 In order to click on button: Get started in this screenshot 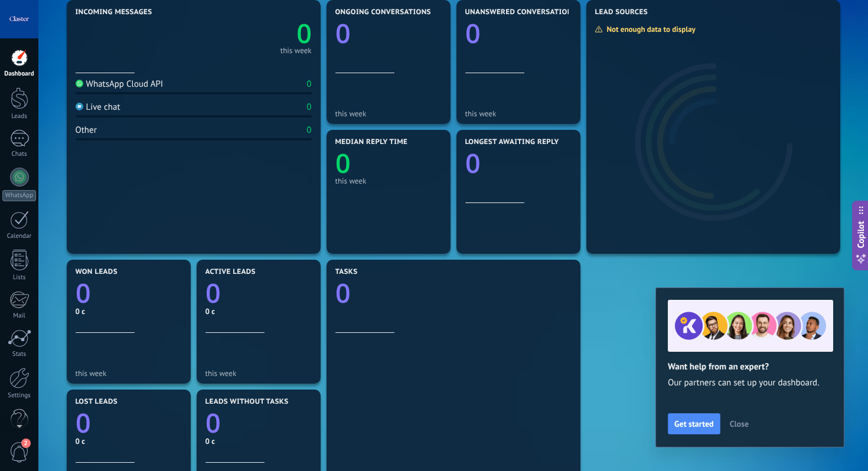, I will do `click(694, 424)`.